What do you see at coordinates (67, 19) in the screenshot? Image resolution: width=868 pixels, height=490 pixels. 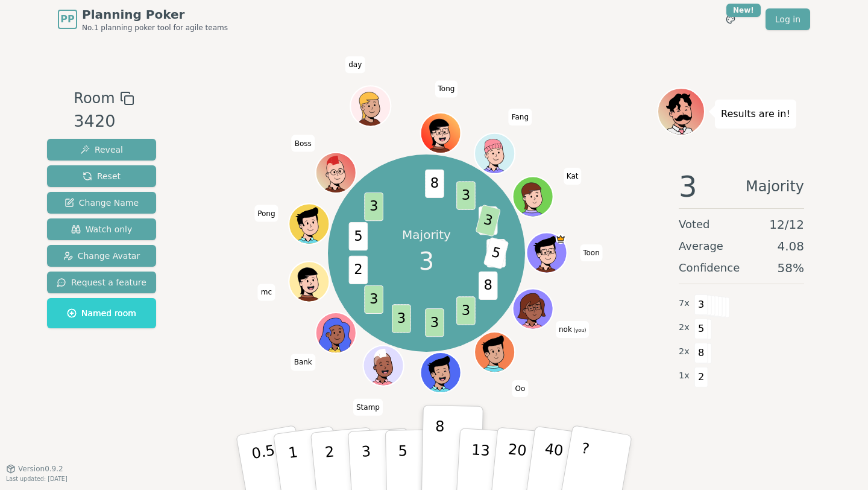 I see `span: PP` at bounding box center [67, 19].